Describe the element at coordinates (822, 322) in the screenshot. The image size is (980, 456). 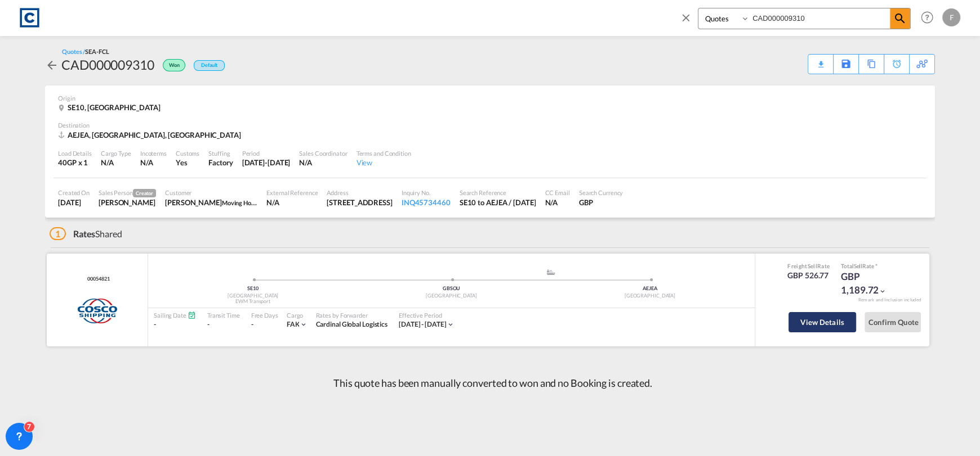
I see `button: View Details` at that location.